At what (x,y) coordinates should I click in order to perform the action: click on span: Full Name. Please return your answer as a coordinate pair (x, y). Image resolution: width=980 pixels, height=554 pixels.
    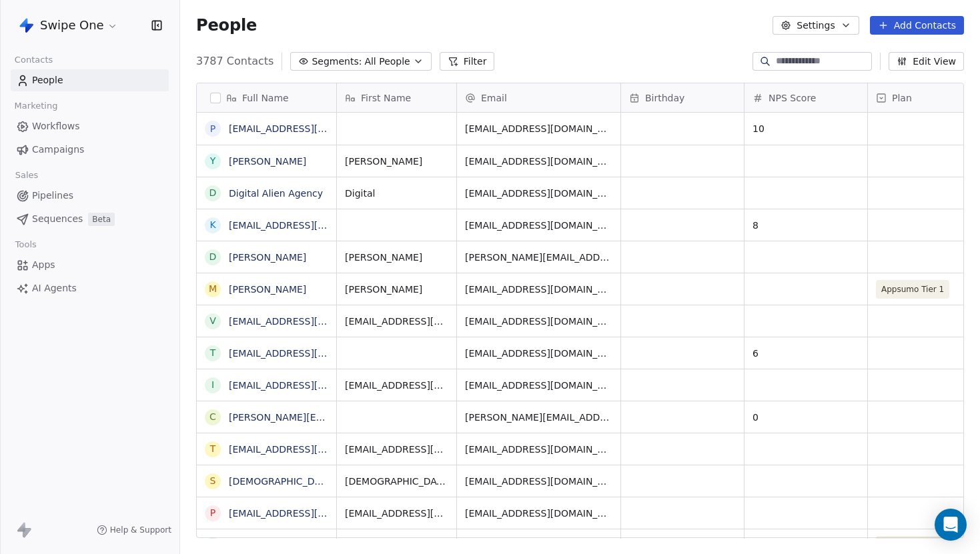
    Looking at the image, I should click on (266, 98).